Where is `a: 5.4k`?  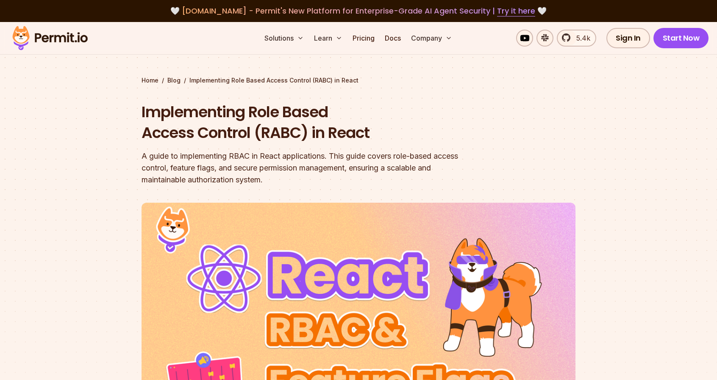 a: 5.4k is located at coordinates (576, 38).